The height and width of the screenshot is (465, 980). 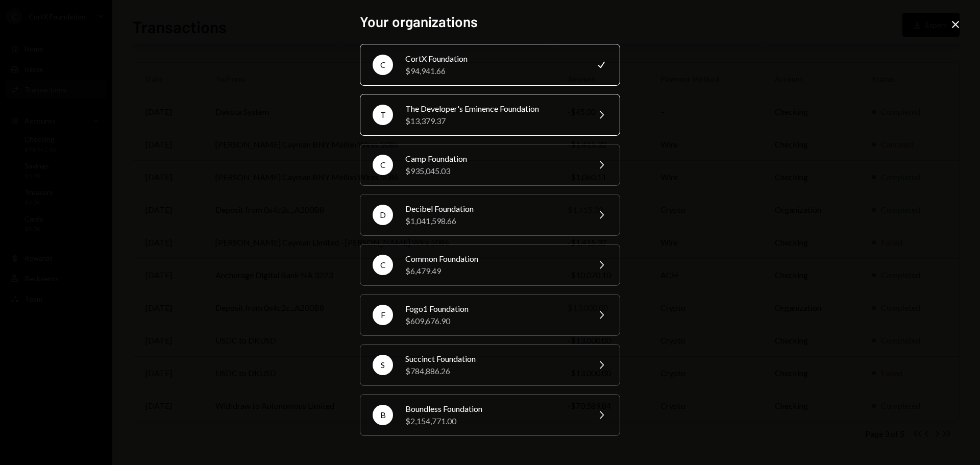 What do you see at coordinates (494, 159) in the screenshot?
I see `div: Camp Foundation` at bounding box center [494, 159].